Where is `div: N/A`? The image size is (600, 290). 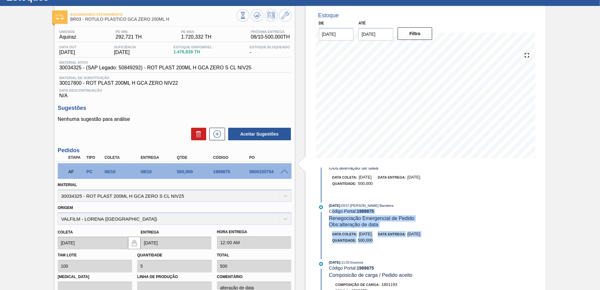
div: N/A is located at coordinates (174, 92).